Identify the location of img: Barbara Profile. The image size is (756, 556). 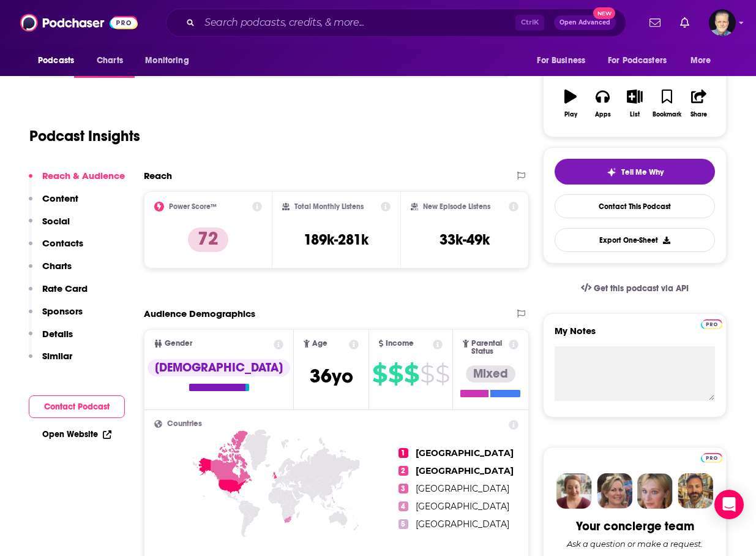
(615, 491).